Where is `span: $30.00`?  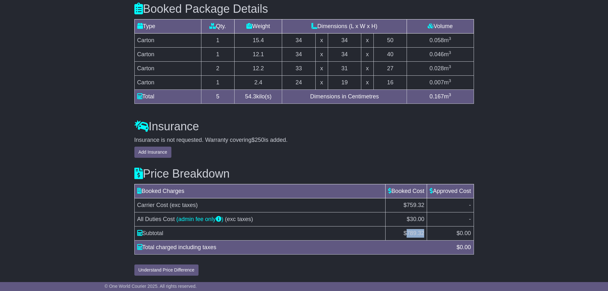
span: $30.00 is located at coordinates (415, 219).